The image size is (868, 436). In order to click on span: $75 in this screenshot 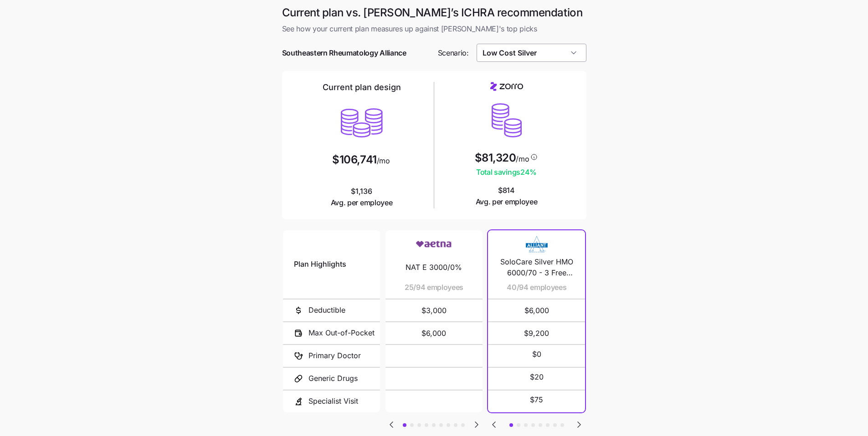, I will do `click(536, 400)`.